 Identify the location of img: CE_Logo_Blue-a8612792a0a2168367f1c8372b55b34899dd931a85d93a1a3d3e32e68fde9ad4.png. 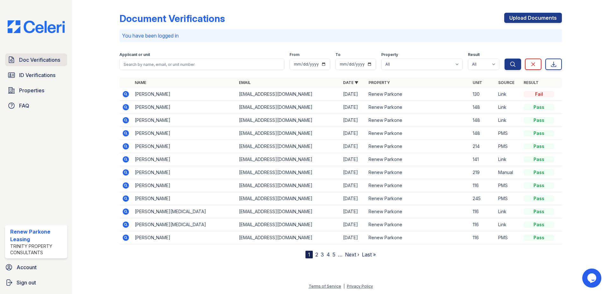
(36, 27).